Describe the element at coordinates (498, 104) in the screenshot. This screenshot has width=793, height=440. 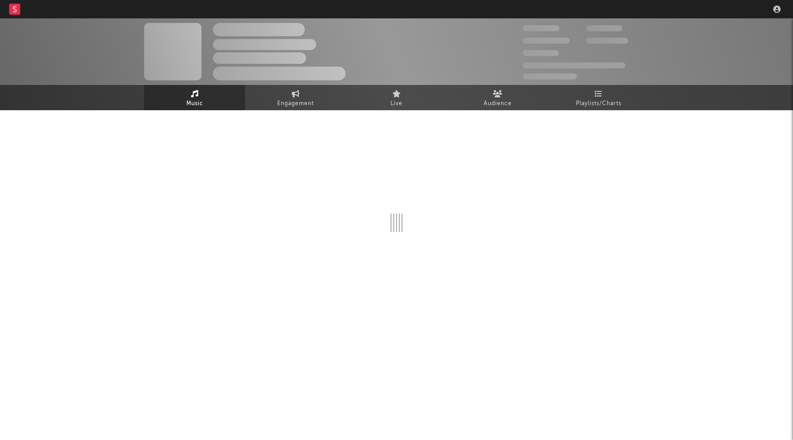
I see `span: Audience` at that location.